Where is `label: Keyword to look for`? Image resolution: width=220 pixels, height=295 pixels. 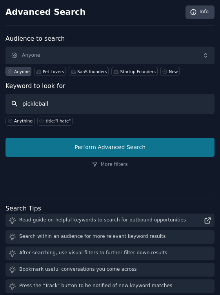 label: Keyword to look for is located at coordinates (35, 86).